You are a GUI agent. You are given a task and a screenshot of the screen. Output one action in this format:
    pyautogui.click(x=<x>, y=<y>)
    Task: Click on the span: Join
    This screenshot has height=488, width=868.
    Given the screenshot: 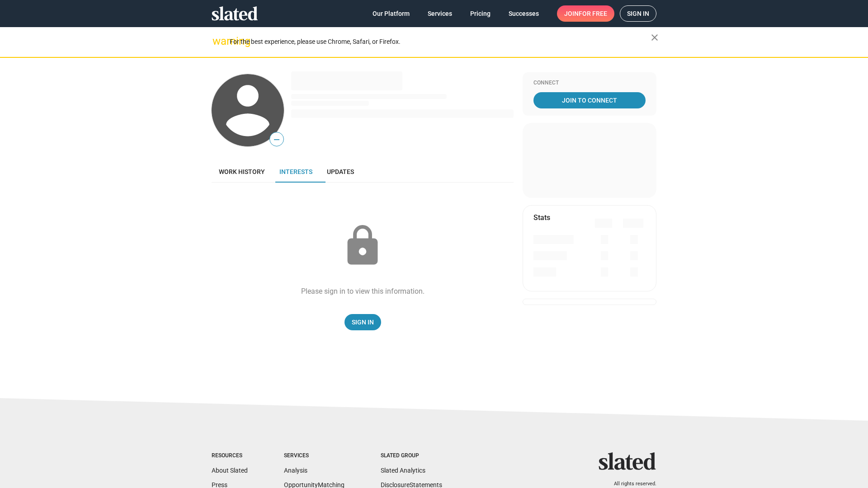 What is the action you would take?
    pyautogui.click(x=585, y=13)
    